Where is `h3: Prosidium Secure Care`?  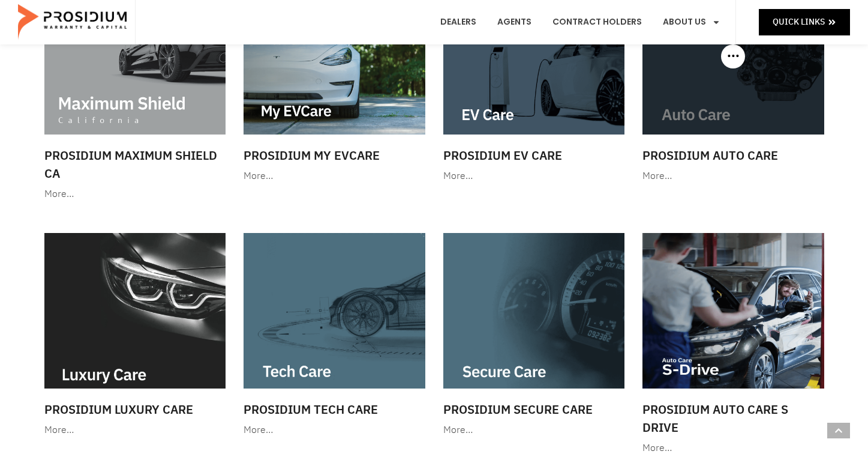
h3: Prosidium Secure Care is located at coordinates (534, 410).